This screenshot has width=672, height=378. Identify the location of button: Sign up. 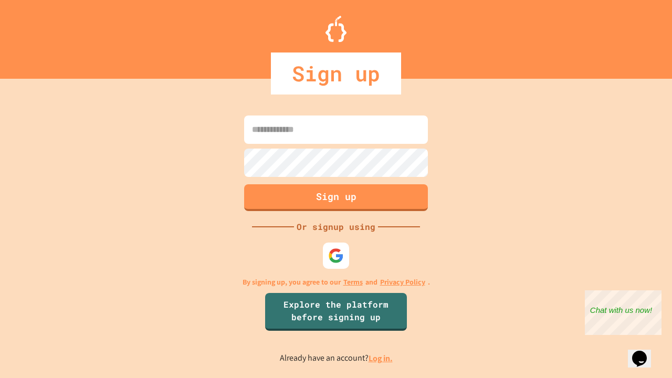
(336, 197).